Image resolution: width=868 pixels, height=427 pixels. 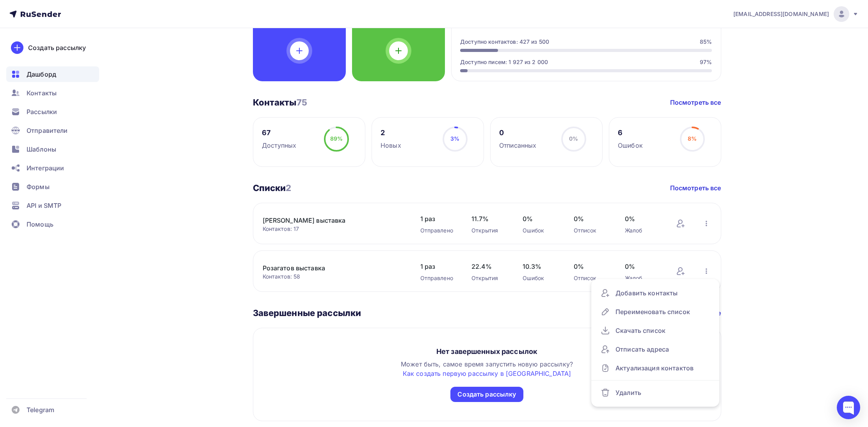 I want to click on h3: Списки, so click(x=272, y=188).